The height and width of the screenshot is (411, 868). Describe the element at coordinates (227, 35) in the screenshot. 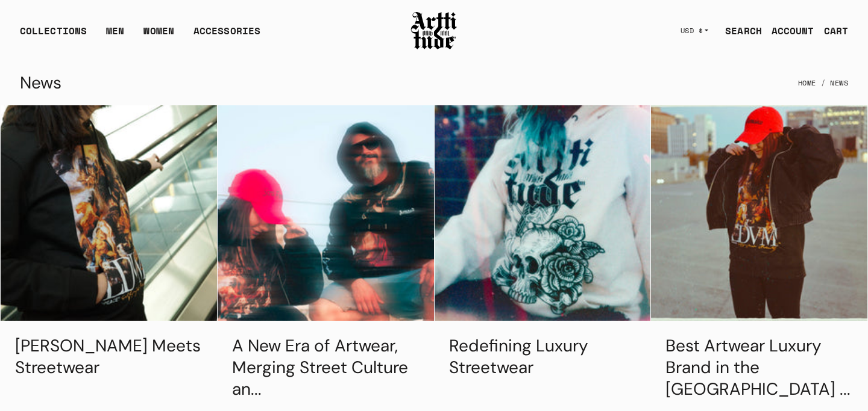

I see `div: ACCESSORIES` at that location.